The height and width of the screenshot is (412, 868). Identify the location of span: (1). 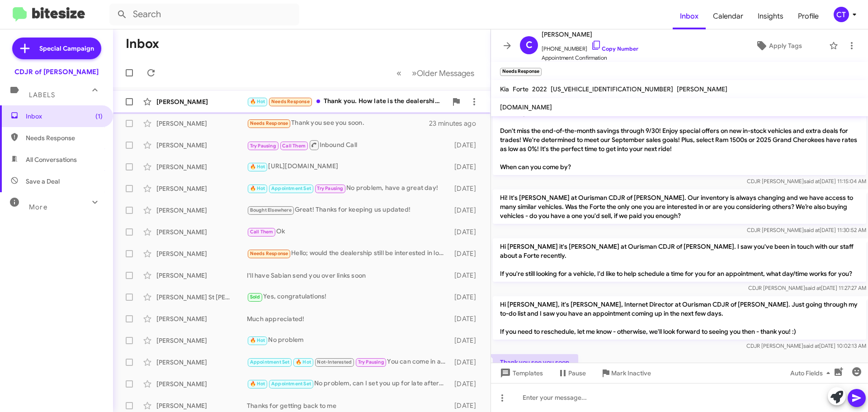
(99, 116).